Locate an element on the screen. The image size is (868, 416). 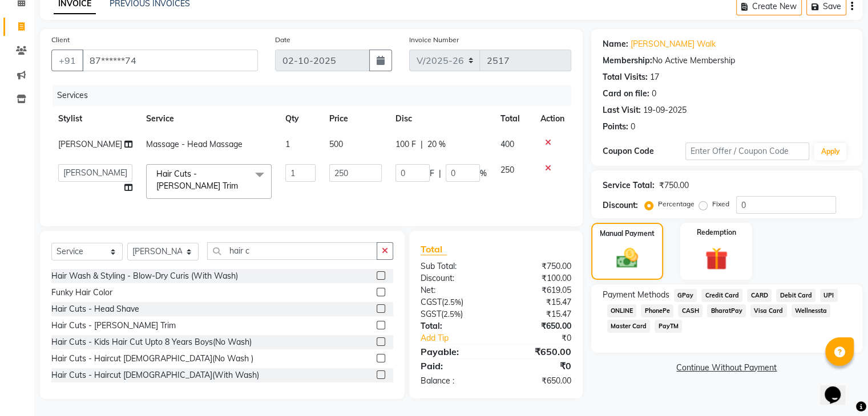
th: Service is located at coordinates (209, 118).